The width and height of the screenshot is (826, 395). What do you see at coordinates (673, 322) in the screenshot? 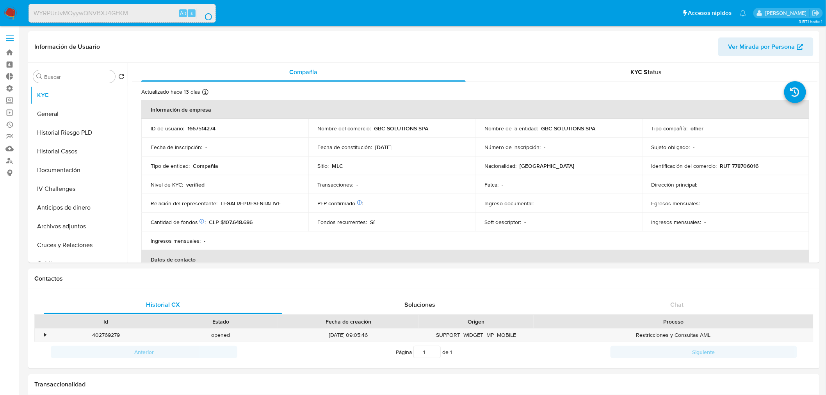
I see `div: Proceso` at bounding box center [673, 322].